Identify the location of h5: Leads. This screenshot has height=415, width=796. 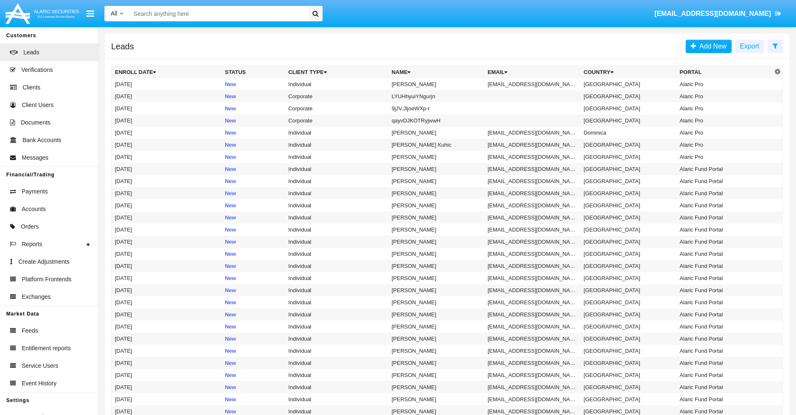
(122, 46).